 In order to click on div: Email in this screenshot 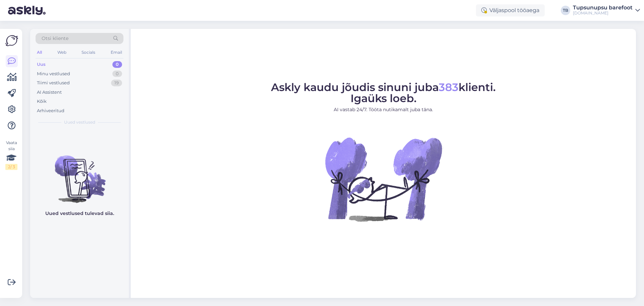, I will do `click(116, 53)`.